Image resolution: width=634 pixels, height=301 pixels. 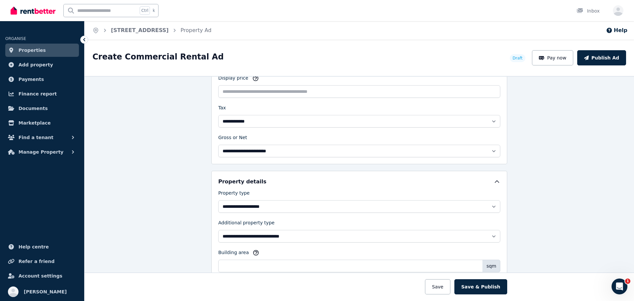 What do you see at coordinates (233, 254) in the screenshot?
I see `label: Building area` at bounding box center [233, 254].